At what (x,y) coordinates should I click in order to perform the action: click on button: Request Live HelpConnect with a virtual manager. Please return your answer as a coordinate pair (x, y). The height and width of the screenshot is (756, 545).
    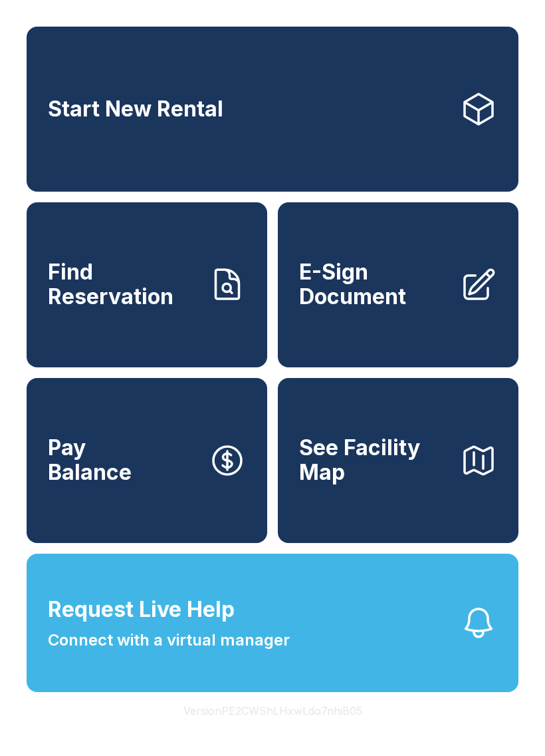
    Looking at the image, I should click on (273, 623).